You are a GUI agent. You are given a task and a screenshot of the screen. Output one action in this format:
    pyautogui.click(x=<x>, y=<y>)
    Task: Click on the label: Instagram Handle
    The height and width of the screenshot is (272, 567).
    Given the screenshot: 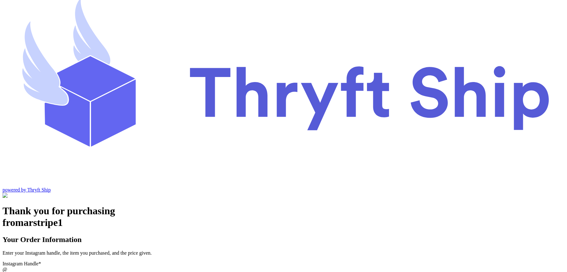 What is the action you would take?
    pyautogui.click(x=22, y=263)
    